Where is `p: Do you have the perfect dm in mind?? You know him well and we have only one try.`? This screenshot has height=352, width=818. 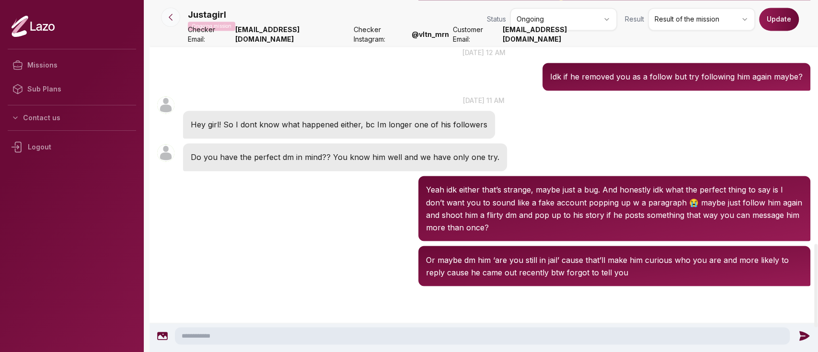
p: Do you have the perfect dm in mind?? You know him well and we have only one try. is located at coordinates (345, 157).